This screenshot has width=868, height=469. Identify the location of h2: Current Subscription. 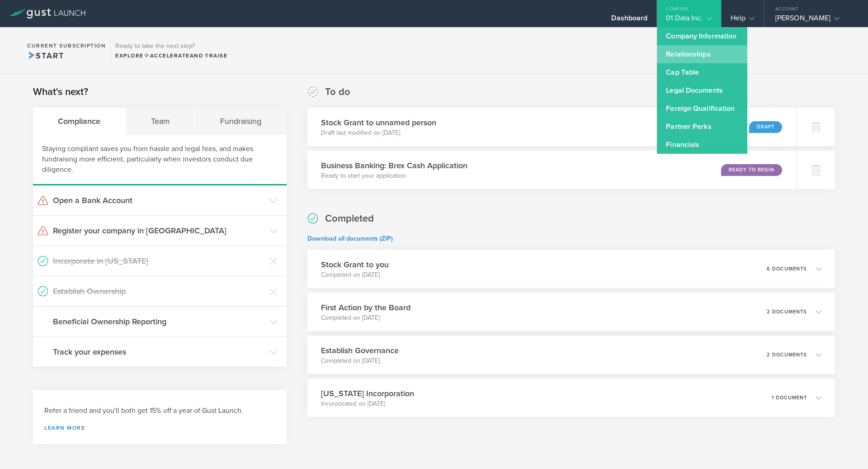
(66, 46).